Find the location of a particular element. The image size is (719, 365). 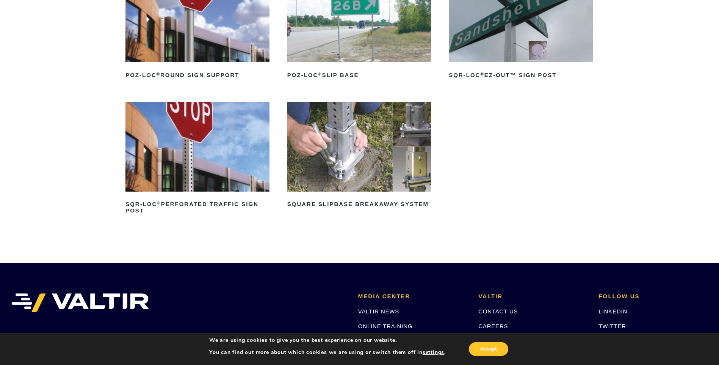

button: Accept is located at coordinates (489, 349).